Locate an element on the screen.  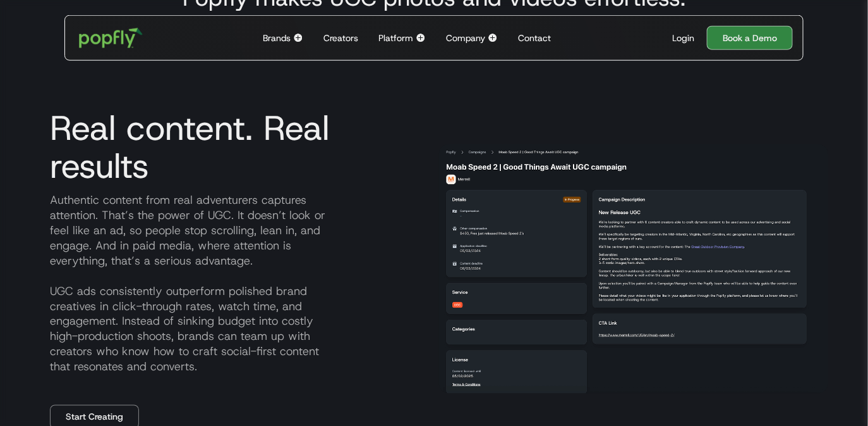
div: Creators is located at coordinates (341, 38).